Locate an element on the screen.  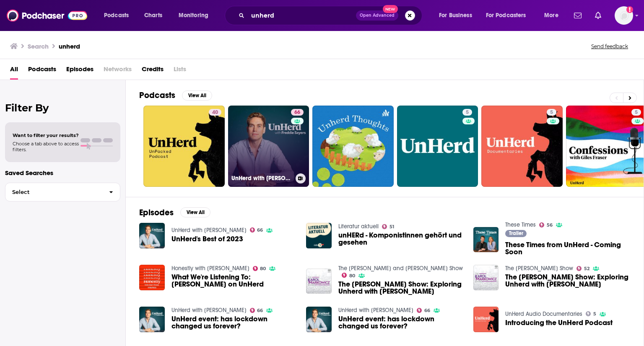
a: Introducing the UnHerd Podcast is located at coordinates (486, 319).